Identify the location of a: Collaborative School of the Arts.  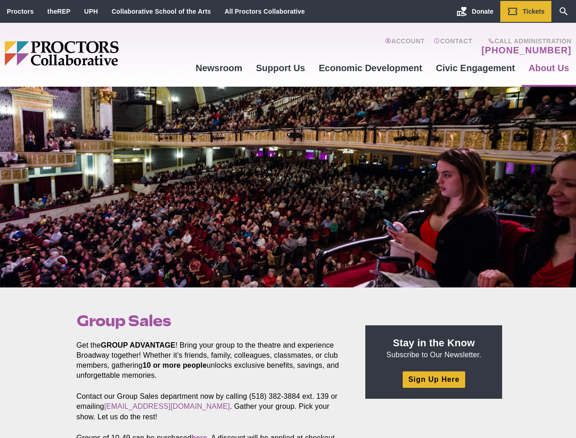
(161, 11).